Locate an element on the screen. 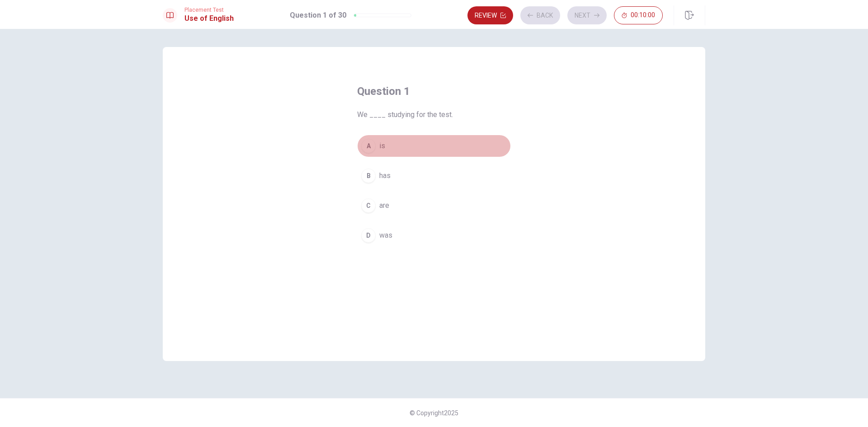 The height and width of the screenshot is (427, 868). h1: Use of English is located at coordinates (209, 19).